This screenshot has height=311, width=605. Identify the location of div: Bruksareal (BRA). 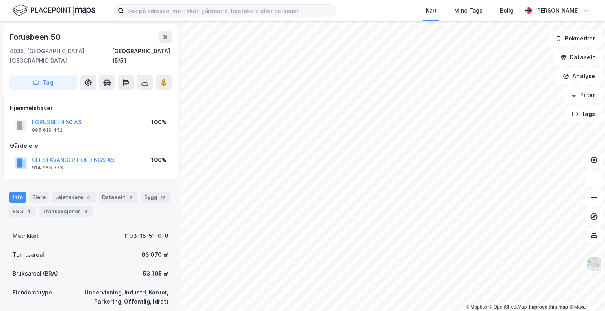
(35, 274).